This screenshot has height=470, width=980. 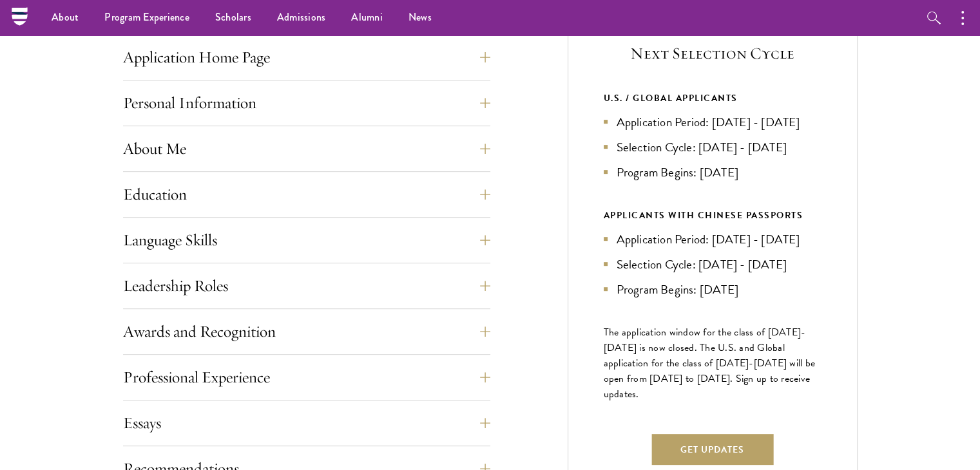 What do you see at coordinates (307, 103) in the screenshot?
I see `button: Personal Information` at bounding box center [307, 103].